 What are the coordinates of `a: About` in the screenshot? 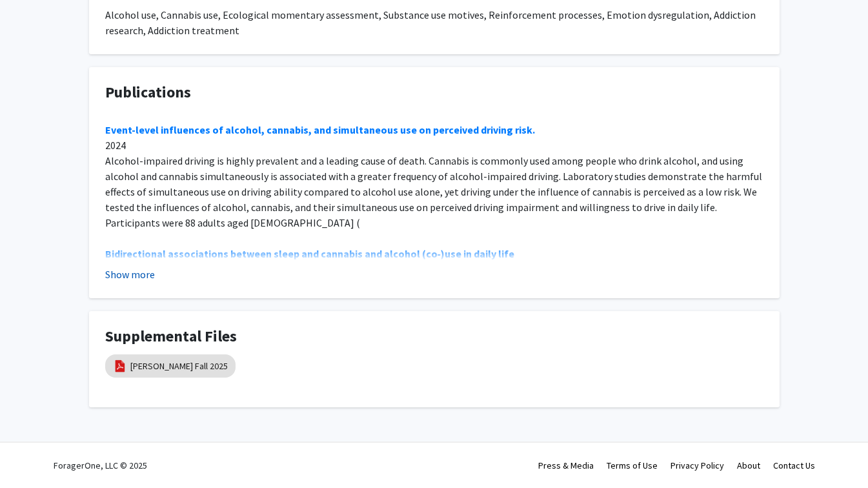 It's located at (749, 466).